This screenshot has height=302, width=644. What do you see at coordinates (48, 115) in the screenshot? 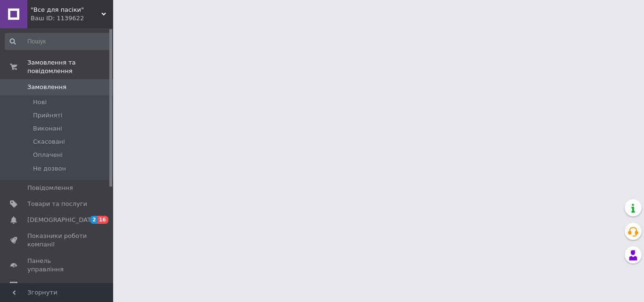
I see `span: Прийняті` at bounding box center [48, 115].